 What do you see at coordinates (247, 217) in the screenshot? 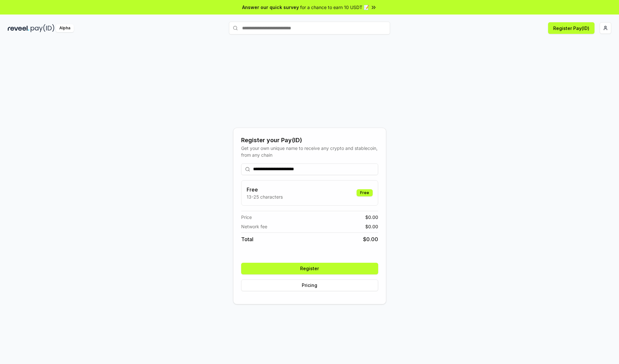
I see `span: Price` at bounding box center [247, 217].